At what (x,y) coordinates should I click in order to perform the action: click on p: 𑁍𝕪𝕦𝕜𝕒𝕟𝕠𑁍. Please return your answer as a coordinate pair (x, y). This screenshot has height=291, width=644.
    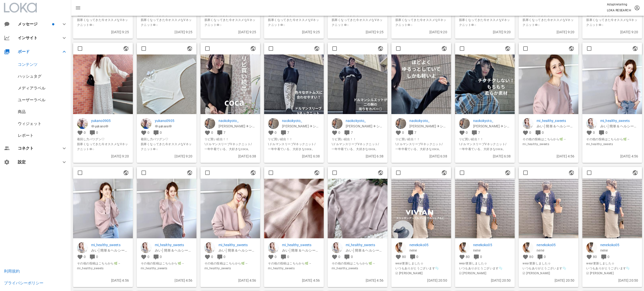
    Looking at the image, I should click on (110, 126).